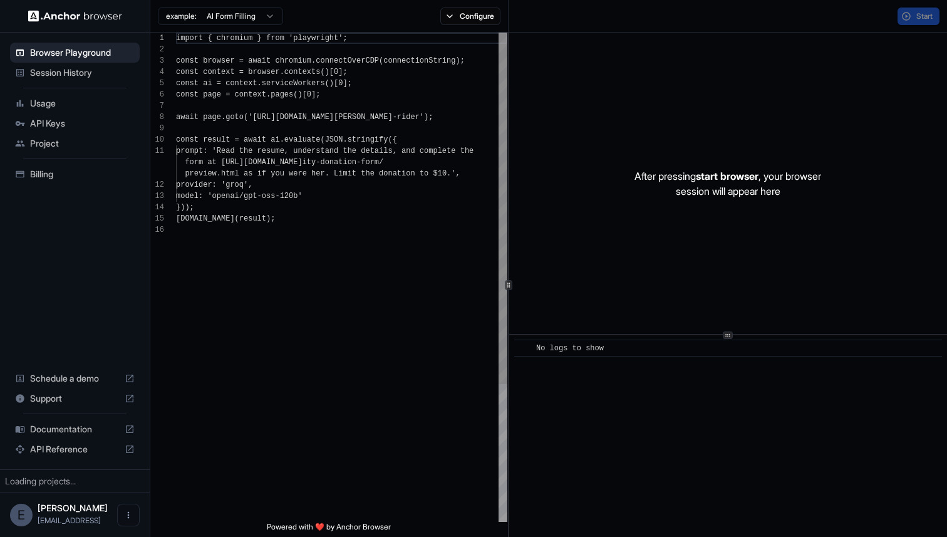  I want to click on div: E, so click(21, 515).